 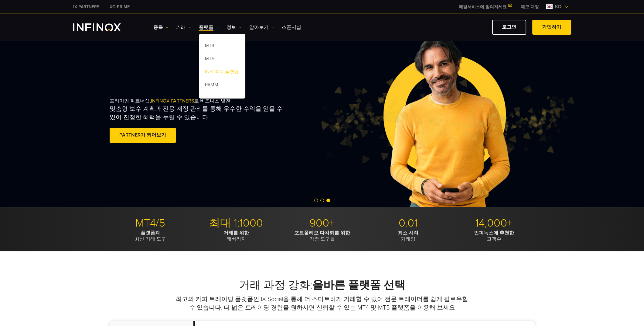 What do you see at coordinates (558, 7) in the screenshot?
I see `span: ko` at bounding box center [558, 7].